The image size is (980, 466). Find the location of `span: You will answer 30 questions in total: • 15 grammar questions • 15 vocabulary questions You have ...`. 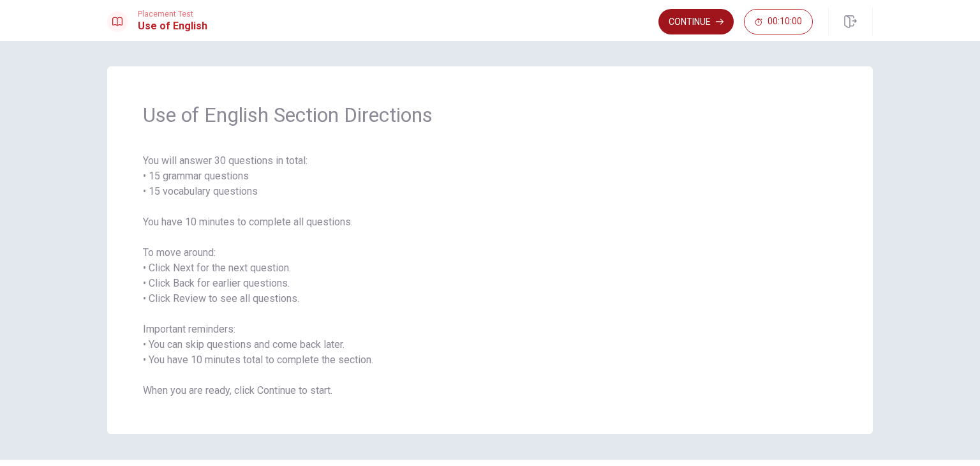

span: You will answer 30 questions in total: • 15 grammar questions • 15 vocabulary questions You have ... is located at coordinates (490, 275).